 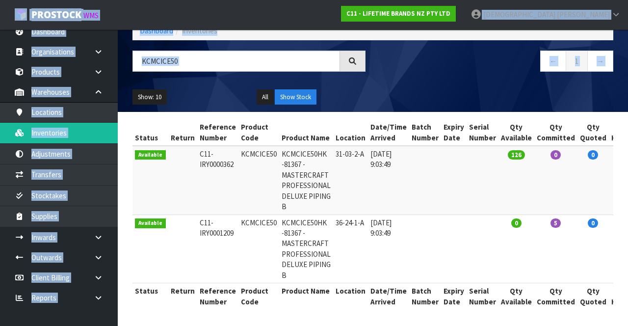 I want to click on span: Inventories, so click(x=200, y=30).